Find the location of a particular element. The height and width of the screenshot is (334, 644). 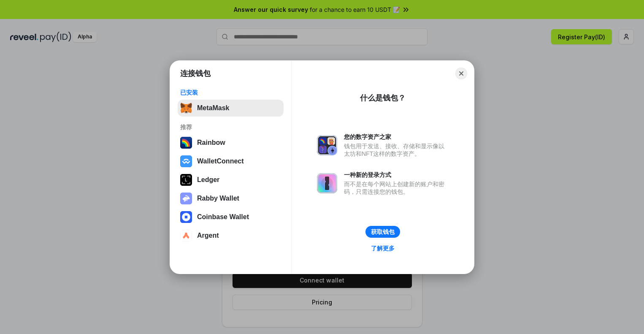

button: Rainbow is located at coordinates (231, 143).